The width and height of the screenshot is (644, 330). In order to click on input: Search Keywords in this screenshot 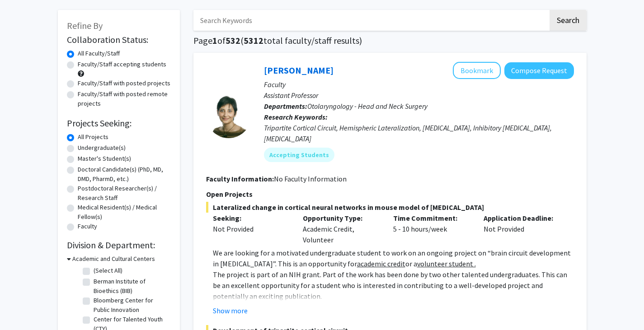, I will do `click(371, 21)`.